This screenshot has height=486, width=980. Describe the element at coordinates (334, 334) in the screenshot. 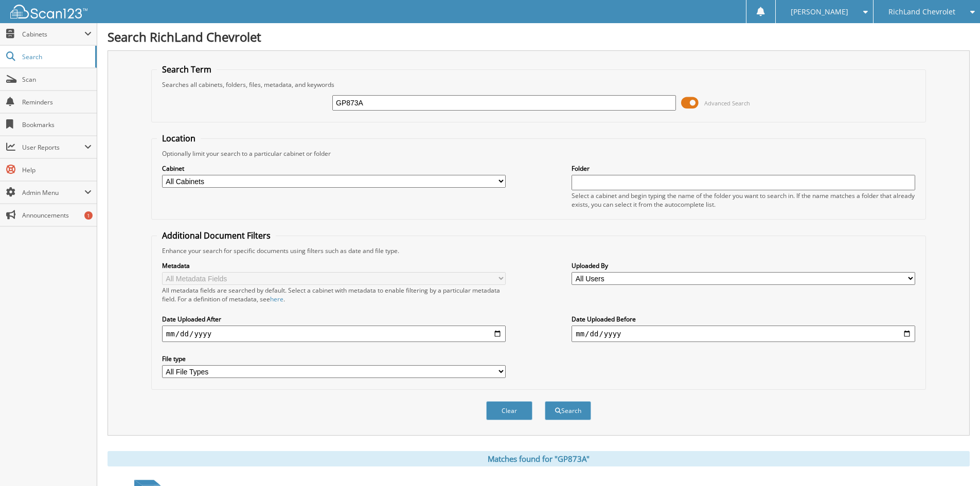

I see `input: start` at that location.